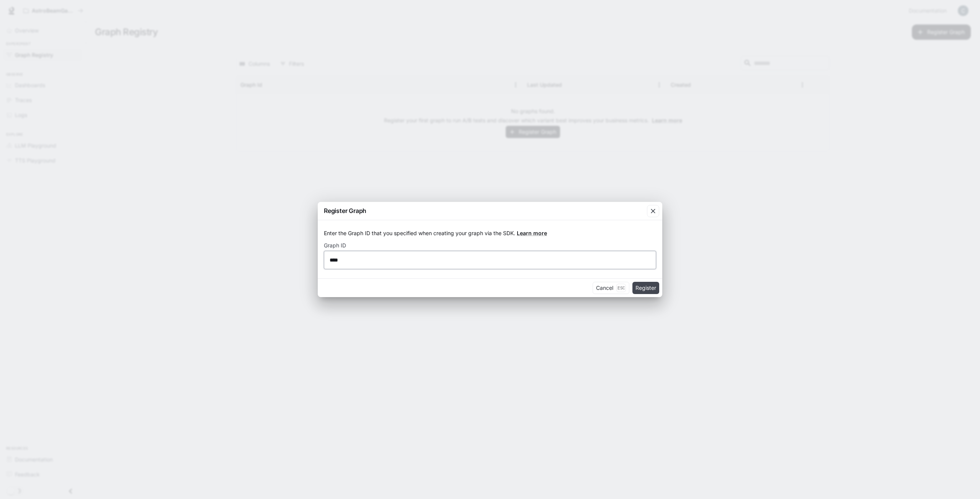  What do you see at coordinates (345, 211) in the screenshot?
I see `p: Register Graph` at bounding box center [345, 211].